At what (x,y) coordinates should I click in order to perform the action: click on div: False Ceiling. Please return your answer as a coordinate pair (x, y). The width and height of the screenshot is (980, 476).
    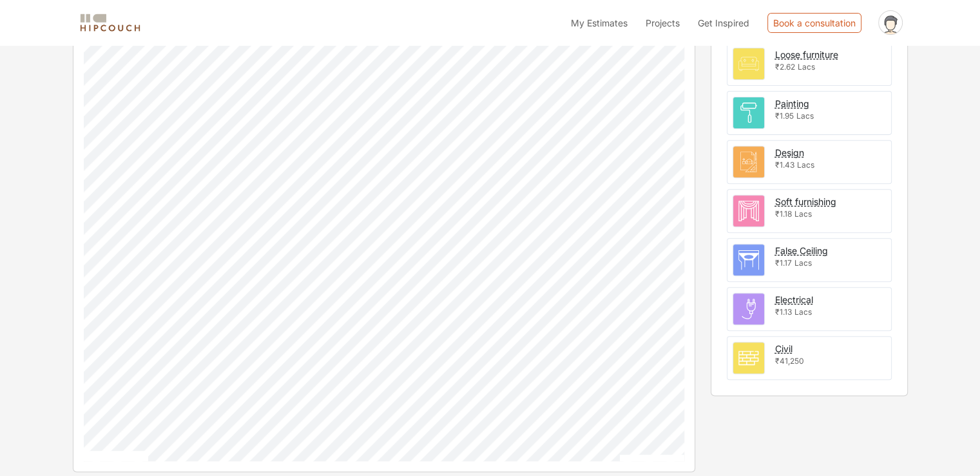
    Looking at the image, I should click on (802, 250).